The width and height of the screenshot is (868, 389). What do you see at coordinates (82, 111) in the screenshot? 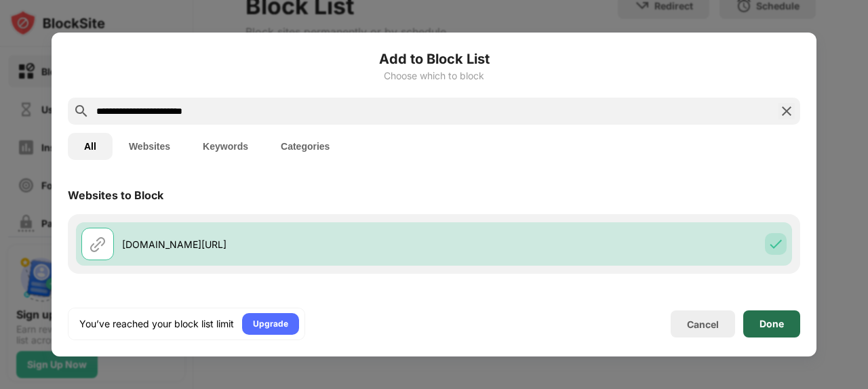
I see `img: search.svg` at bounding box center [82, 111].